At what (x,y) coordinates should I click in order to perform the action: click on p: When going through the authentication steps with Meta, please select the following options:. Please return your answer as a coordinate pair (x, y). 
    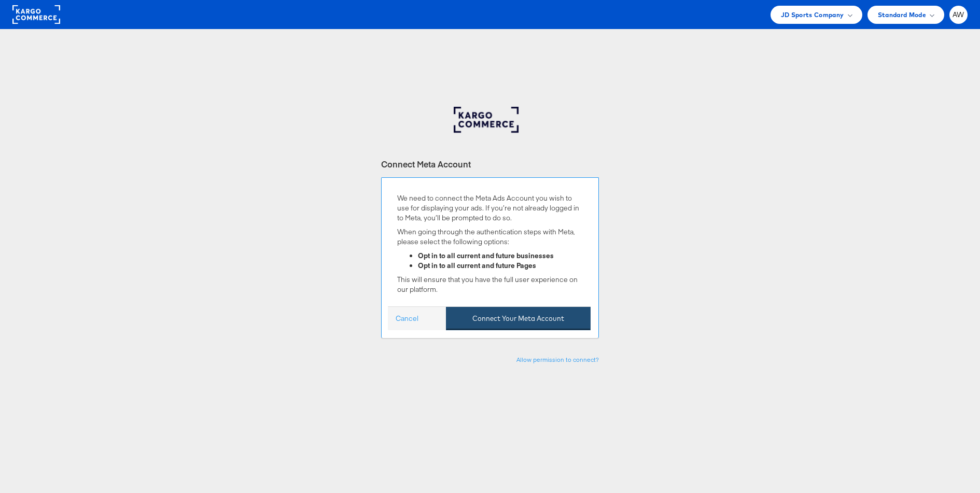
    Looking at the image, I should click on (490, 236).